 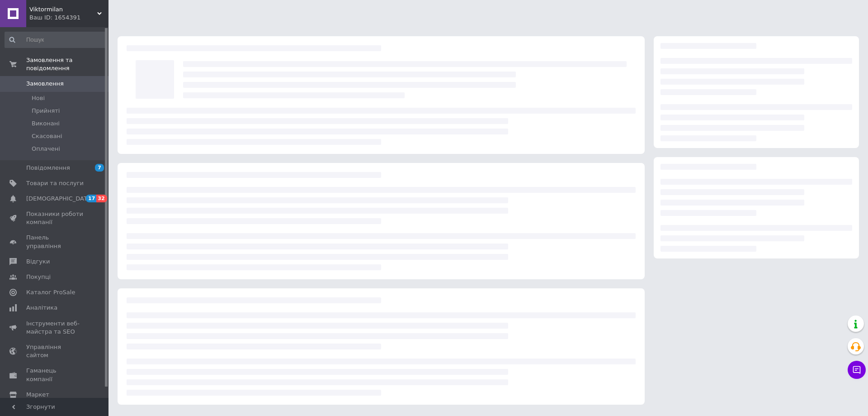 What do you see at coordinates (38, 262) in the screenshot?
I see `span: Відгуки` at bounding box center [38, 262].